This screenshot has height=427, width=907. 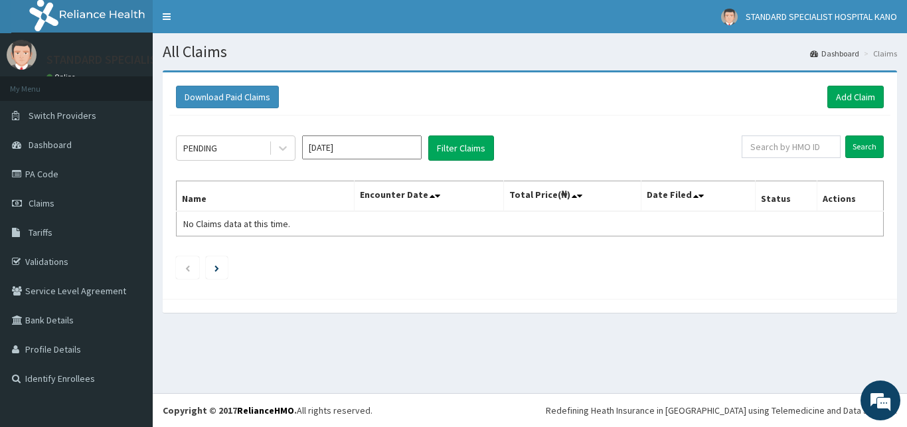 What do you see at coordinates (572, 197) in the screenshot?
I see `th: Total Price(₦)` at bounding box center [572, 197].